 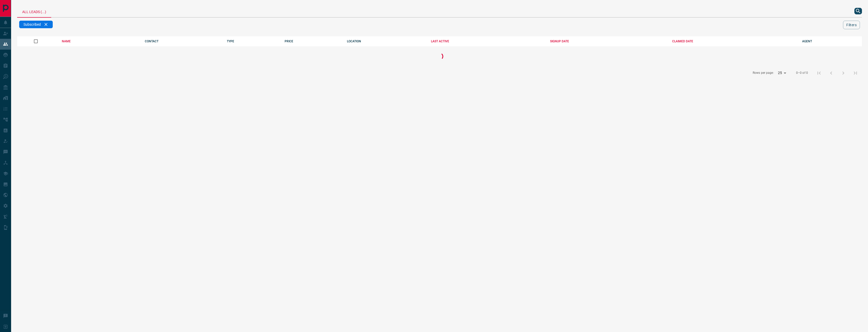 I want to click on p: Rows per page:, so click(x=763, y=73).